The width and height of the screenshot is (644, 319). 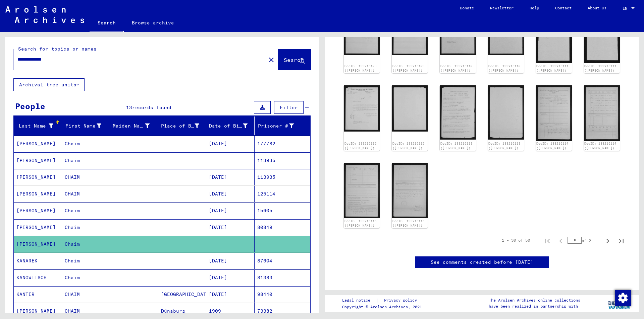 What do you see at coordinates (30, 106) in the screenshot?
I see `div: People` at bounding box center [30, 106].